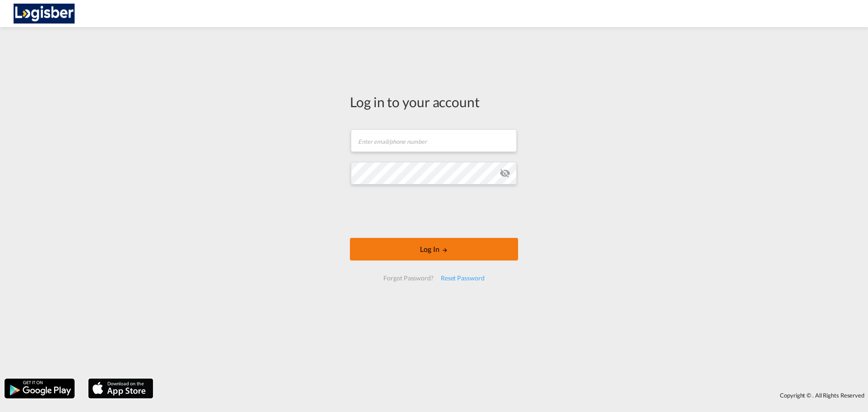  Describe the element at coordinates (505, 173) in the screenshot. I see `md-icon: icon-eye-off` at that location.